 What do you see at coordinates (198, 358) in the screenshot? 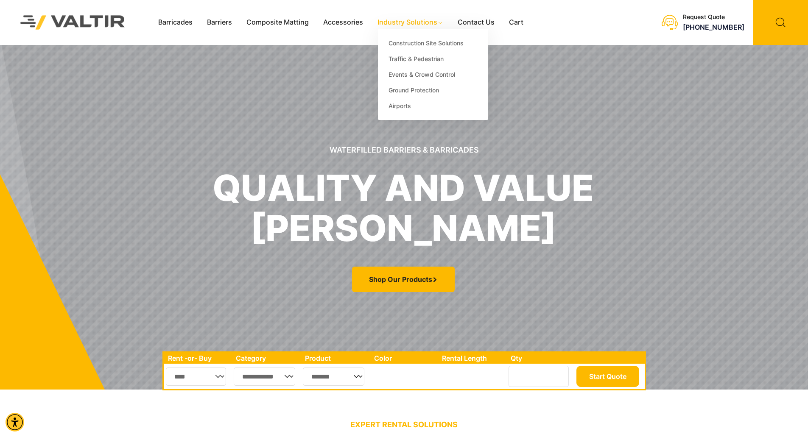
I see `th: Rent -or- Buy` at bounding box center [198, 358].